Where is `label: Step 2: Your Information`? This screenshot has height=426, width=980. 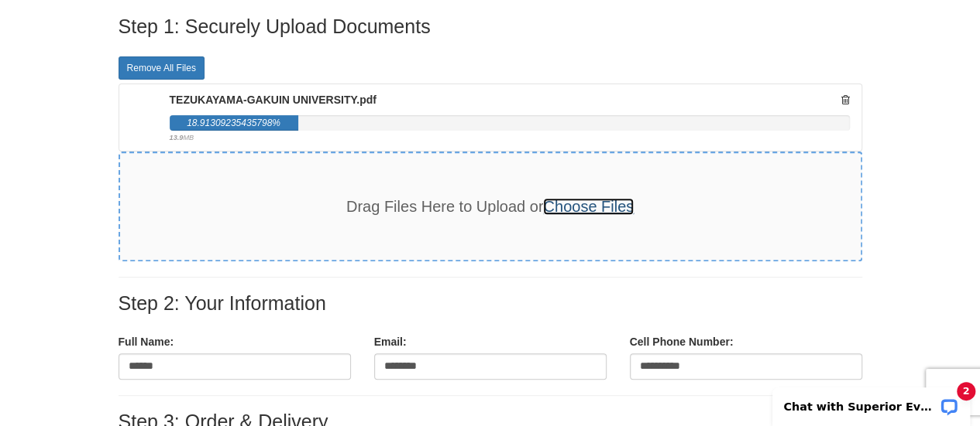 label: Step 2: Your Information is located at coordinates (222, 304).